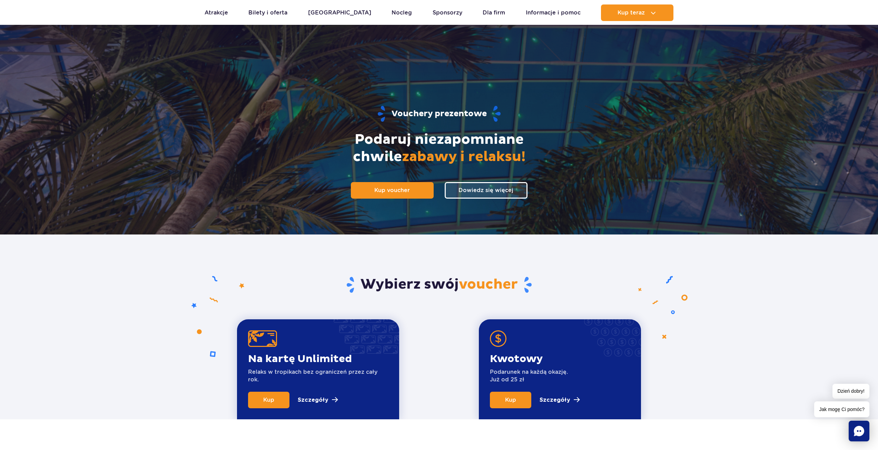 The width and height of the screenshot is (878, 450). What do you see at coordinates (439, 285) in the screenshot?
I see `h2: Wybierz swój` at bounding box center [439, 285].